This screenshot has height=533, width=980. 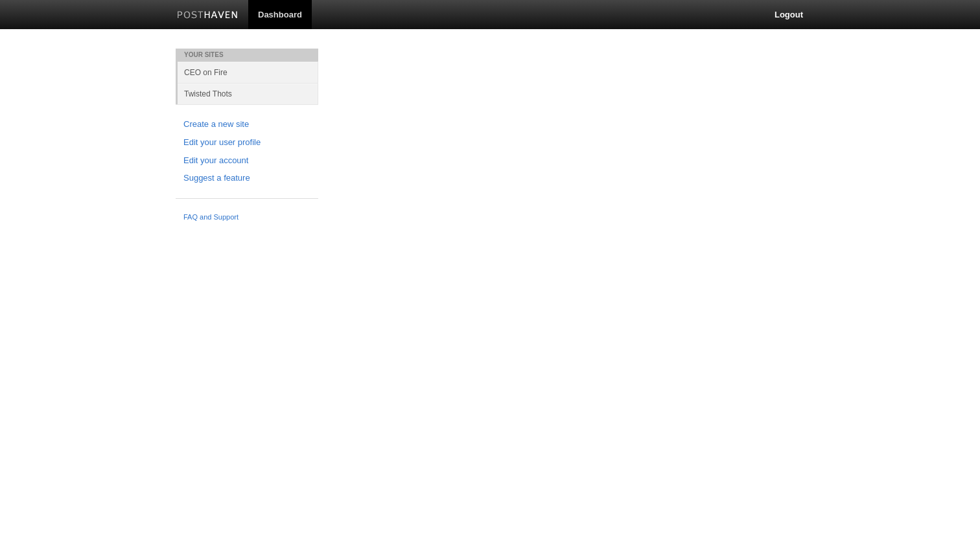 What do you see at coordinates (247, 178) in the screenshot?
I see `a: Suggest a feature` at bounding box center [247, 178].